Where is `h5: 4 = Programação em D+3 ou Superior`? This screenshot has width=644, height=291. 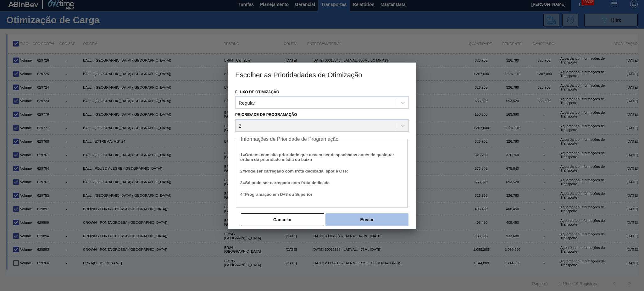
h5: 4 = Programação em D+3 ou Superior is located at coordinates (322, 194).